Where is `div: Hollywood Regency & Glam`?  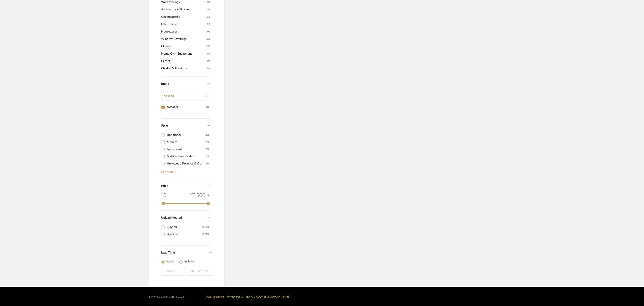 div: Hollywood Regency & Glam is located at coordinates (187, 164).